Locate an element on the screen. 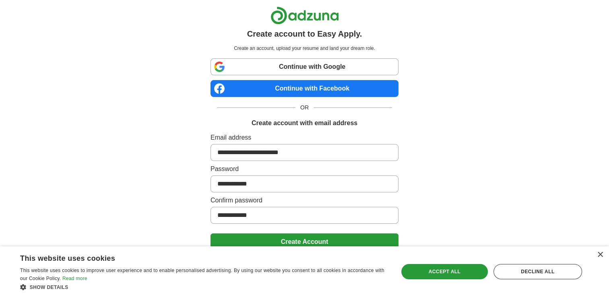 This screenshot has height=297, width=609. button: Create Account is located at coordinates (304, 242).